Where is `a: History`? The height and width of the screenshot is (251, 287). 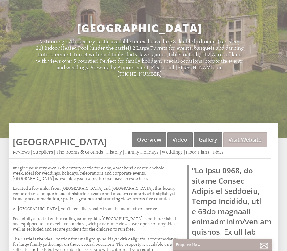
a: History is located at coordinates (114, 152).